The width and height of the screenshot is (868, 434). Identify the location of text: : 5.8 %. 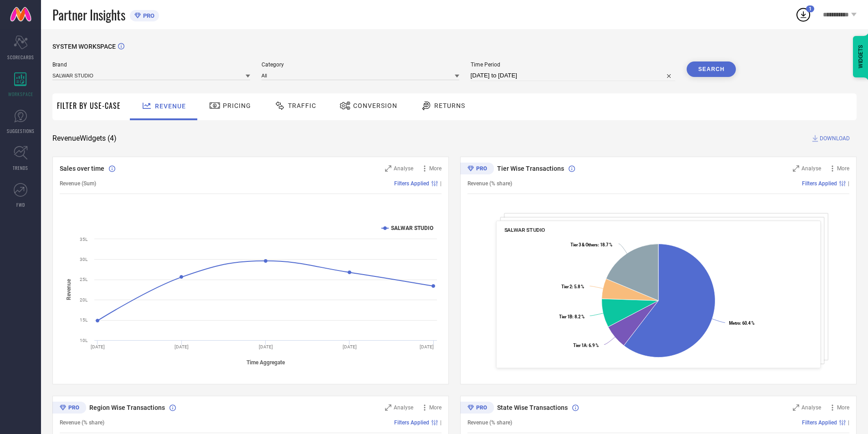
(573, 286).